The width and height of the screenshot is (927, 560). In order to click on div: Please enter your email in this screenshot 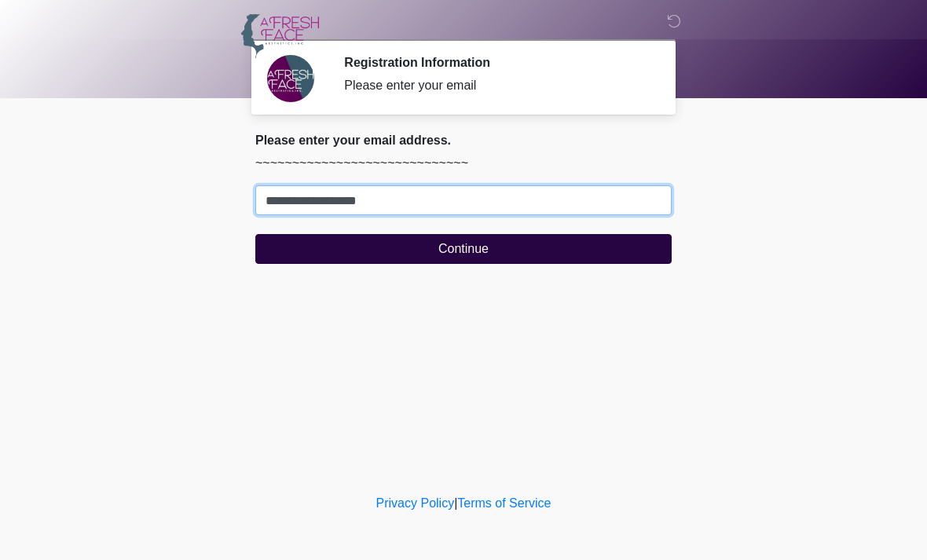, I will do `click(496, 86)`.